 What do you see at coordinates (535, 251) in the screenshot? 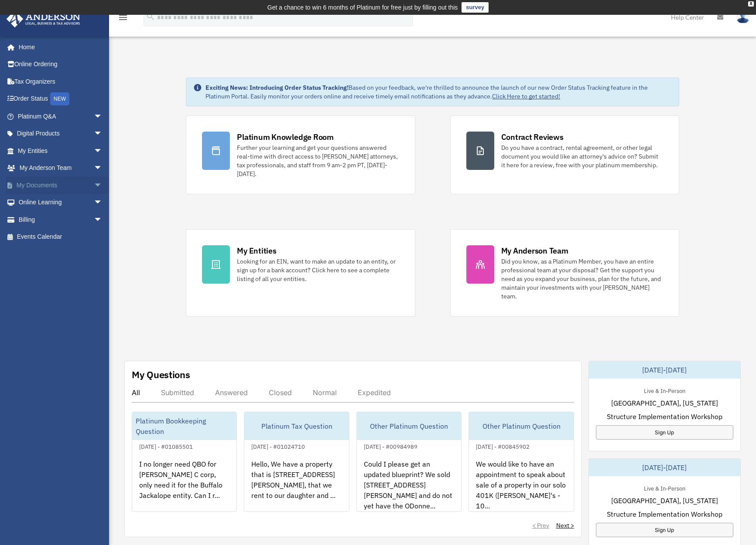
I see `div: My Anderson Team` at bounding box center [535, 251].